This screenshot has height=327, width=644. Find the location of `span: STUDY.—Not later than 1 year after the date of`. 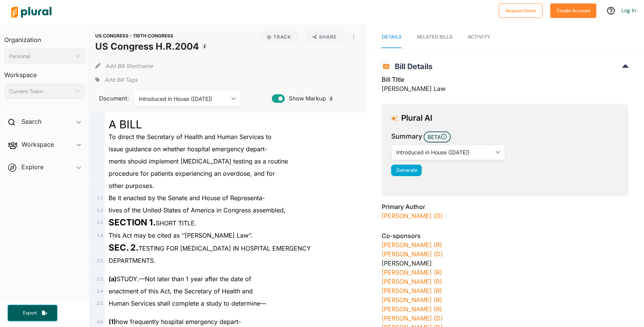

span: STUDY.—Not later than 1 year after the date of is located at coordinates (180, 279).